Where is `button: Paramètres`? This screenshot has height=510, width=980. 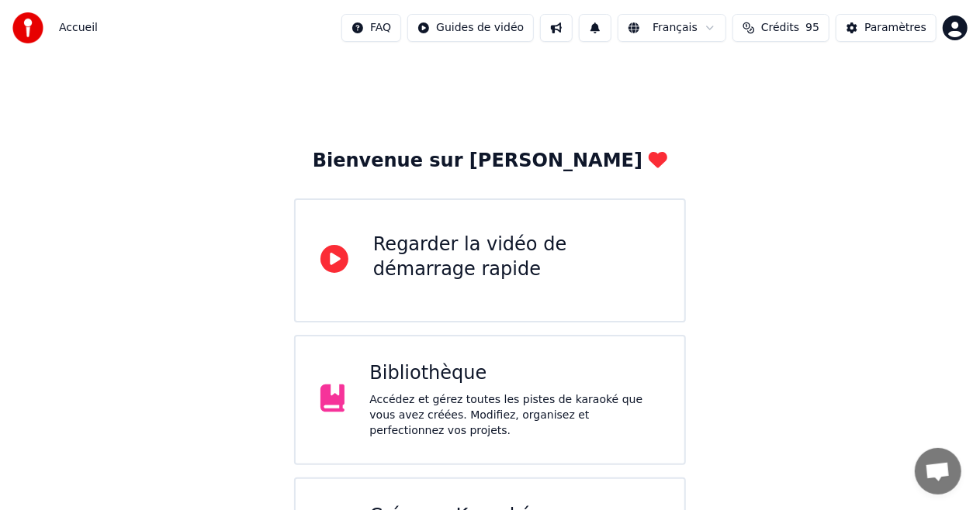 button: Paramètres is located at coordinates (886, 28).